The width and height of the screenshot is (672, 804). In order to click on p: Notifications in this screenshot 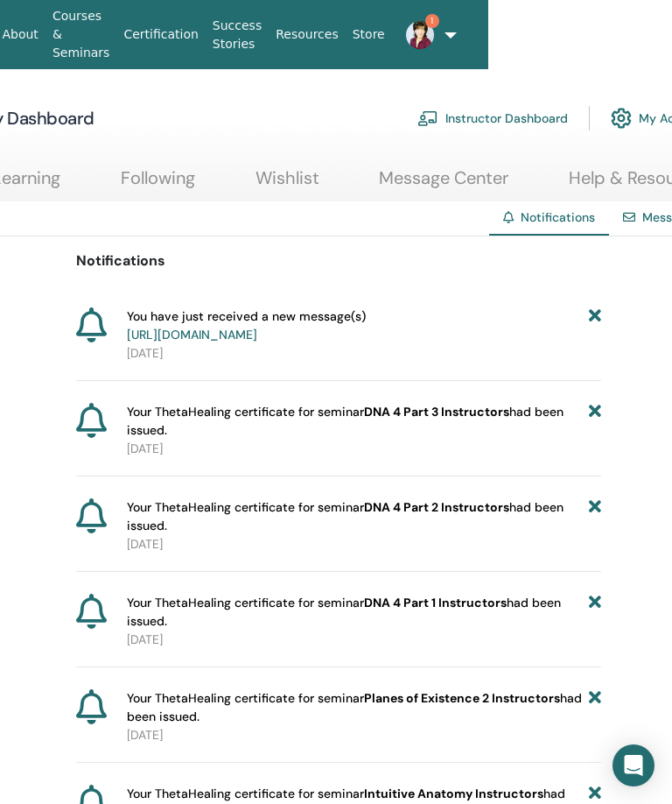, I will do `click(338, 261)`.